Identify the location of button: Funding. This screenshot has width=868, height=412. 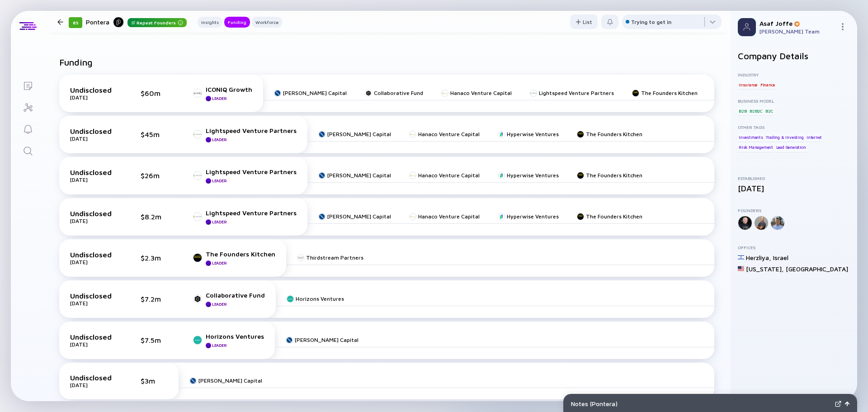
(237, 22).